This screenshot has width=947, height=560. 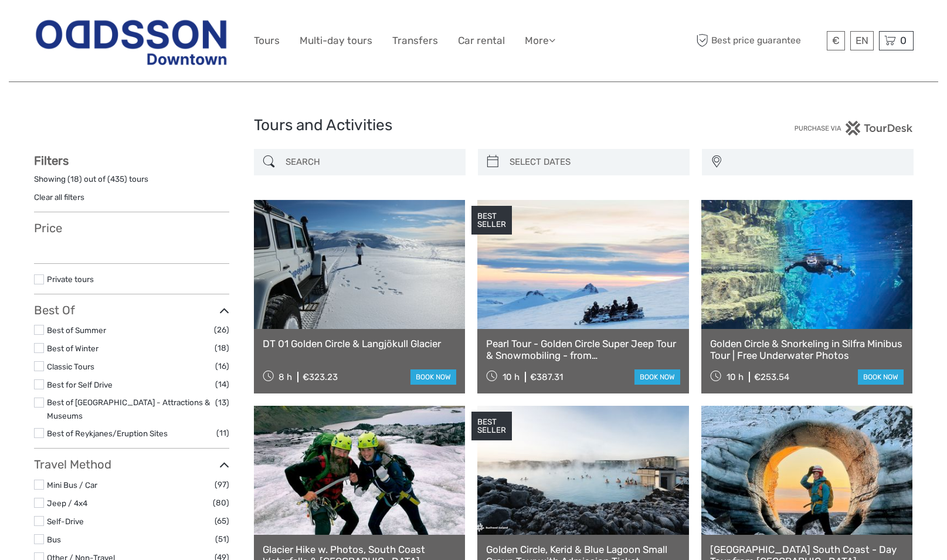 I want to click on a: More, so click(x=540, y=41).